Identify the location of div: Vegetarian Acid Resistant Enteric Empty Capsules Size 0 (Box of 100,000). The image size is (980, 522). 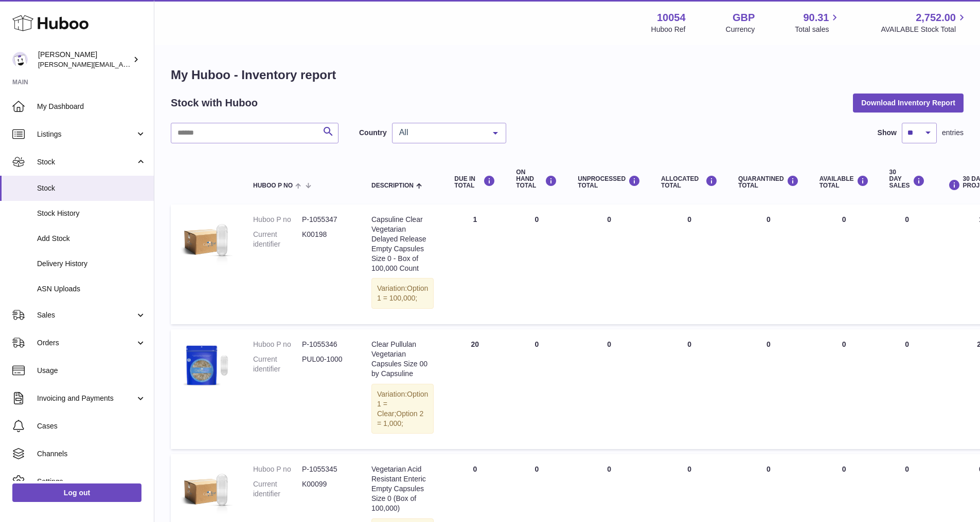
(402, 489).